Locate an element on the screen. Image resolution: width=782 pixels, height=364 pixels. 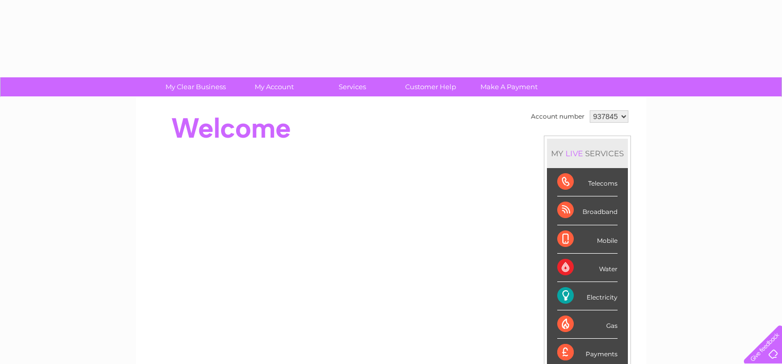
a: Services is located at coordinates (352, 87).